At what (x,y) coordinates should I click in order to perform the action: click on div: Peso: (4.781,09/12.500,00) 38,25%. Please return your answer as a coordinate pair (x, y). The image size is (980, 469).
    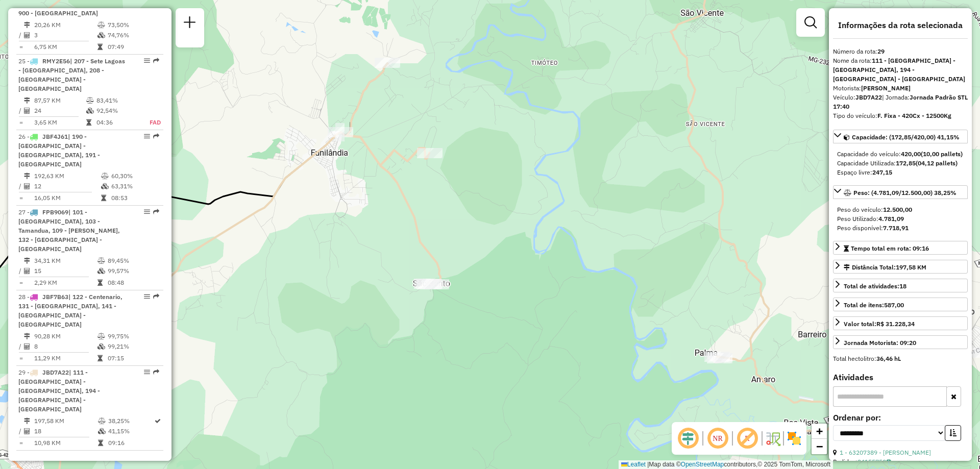
    Looking at the image, I should click on (900, 219).